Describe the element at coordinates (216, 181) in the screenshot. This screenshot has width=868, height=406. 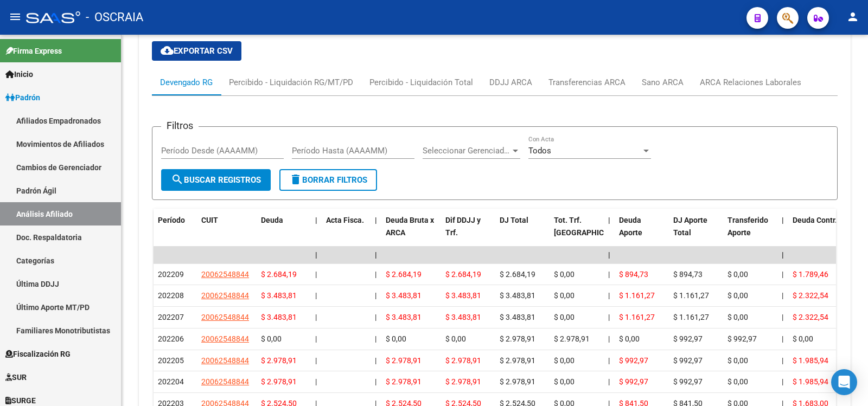
I see `button: Buscar Registros` at that location.